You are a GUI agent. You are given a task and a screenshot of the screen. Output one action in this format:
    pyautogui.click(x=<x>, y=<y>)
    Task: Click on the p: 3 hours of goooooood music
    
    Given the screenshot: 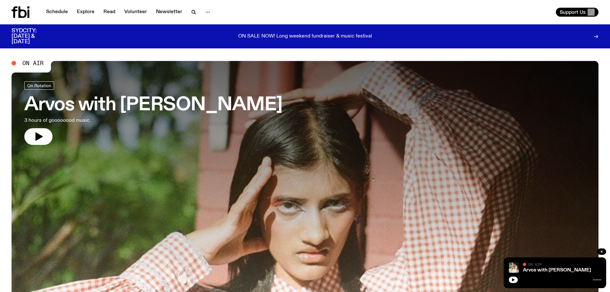 What is the action you would take?
    pyautogui.click(x=106, y=120)
    